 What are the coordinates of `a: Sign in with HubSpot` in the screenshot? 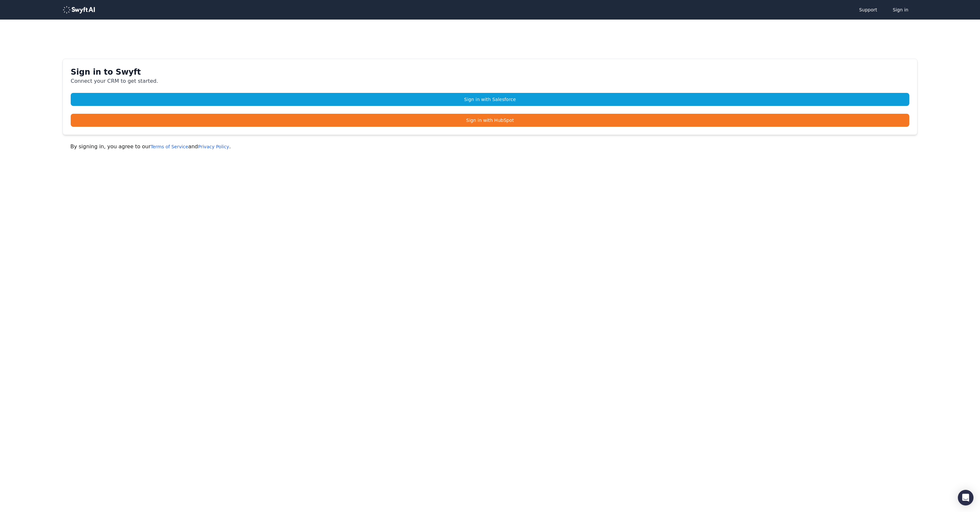 It's located at (490, 120).